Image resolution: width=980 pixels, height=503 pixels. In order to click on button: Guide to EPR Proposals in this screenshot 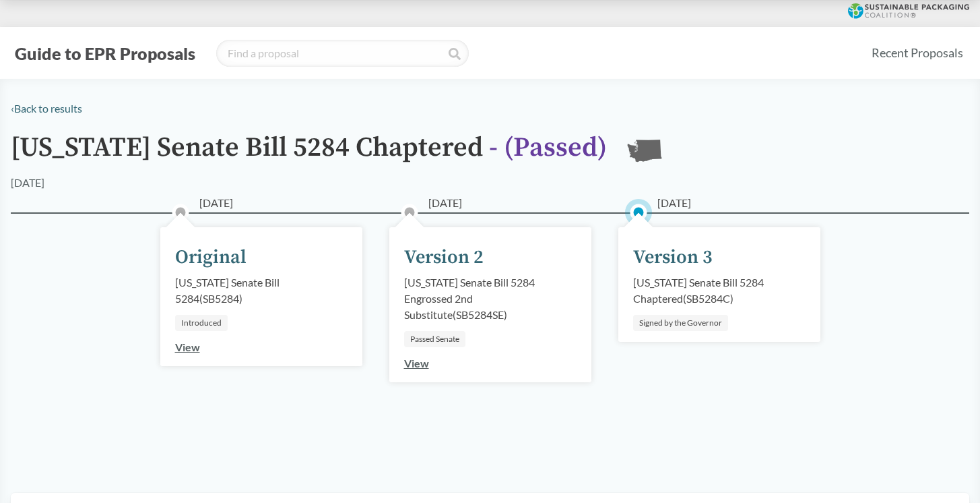, I will do `click(105, 53)`.